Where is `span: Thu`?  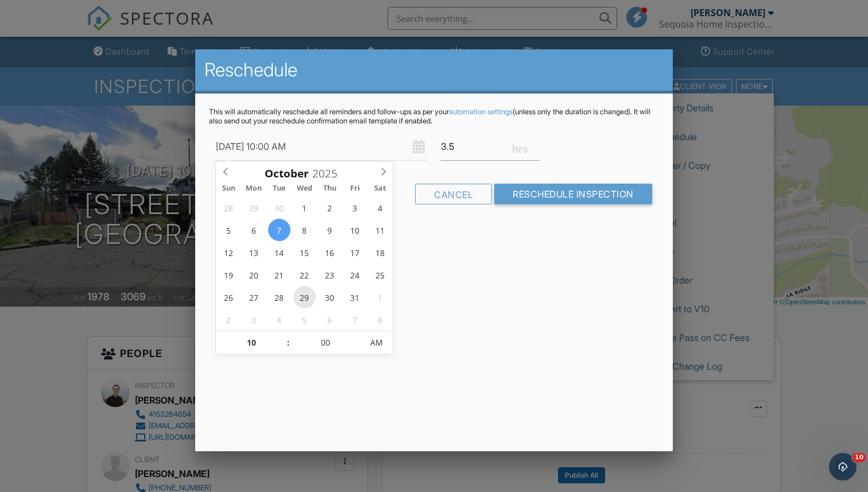 span: Thu is located at coordinates (329, 189).